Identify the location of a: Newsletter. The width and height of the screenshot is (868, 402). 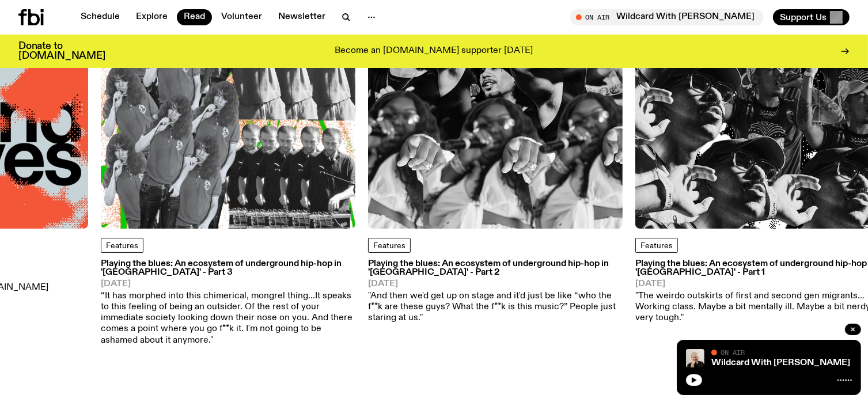
(302, 17).